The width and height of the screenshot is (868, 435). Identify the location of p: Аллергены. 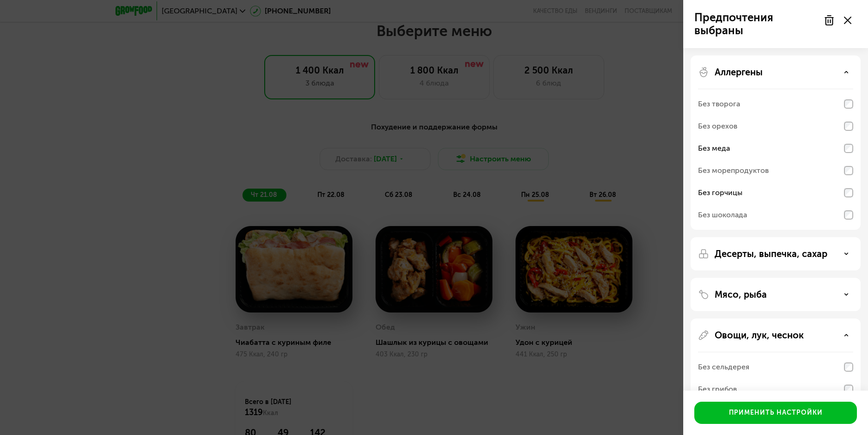
(738, 72).